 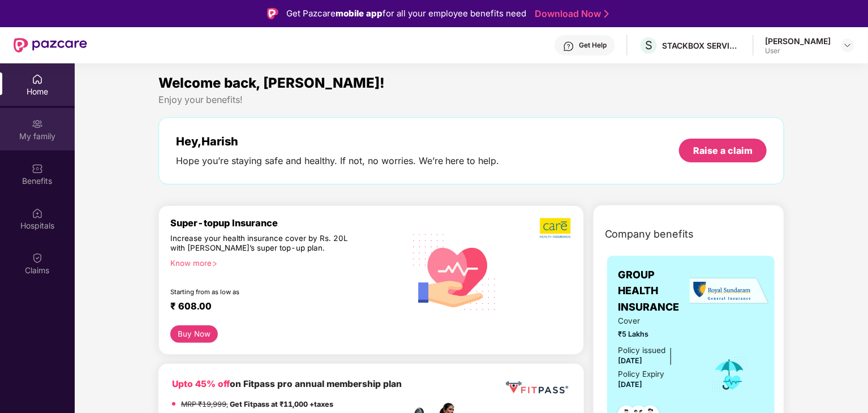 I want to click on span: Company benefits, so click(x=649, y=234).